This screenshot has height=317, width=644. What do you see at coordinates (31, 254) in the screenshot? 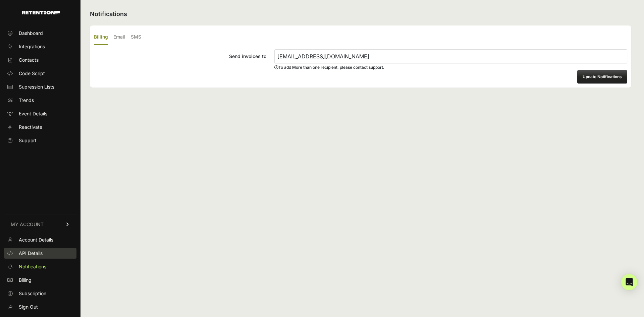
I see `span: API Details` at bounding box center [31, 254].